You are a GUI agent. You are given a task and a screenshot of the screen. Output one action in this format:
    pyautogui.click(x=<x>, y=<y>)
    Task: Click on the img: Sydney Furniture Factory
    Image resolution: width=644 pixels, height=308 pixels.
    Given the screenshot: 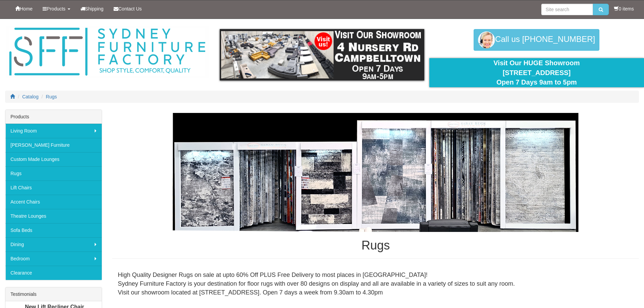 What is the action you would take?
    pyautogui.click(x=107, y=52)
    